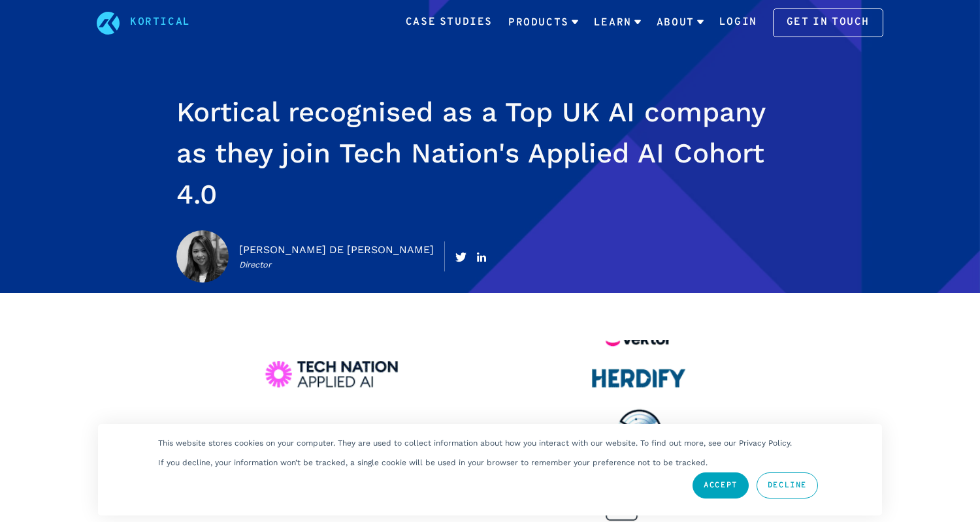  Describe the element at coordinates (337, 265) in the screenshot. I see `p: Director` at that location.